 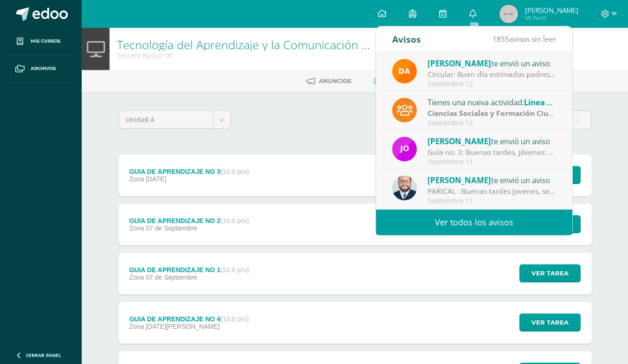 I want to click on a: Archivos, so click(x=41, y=69).